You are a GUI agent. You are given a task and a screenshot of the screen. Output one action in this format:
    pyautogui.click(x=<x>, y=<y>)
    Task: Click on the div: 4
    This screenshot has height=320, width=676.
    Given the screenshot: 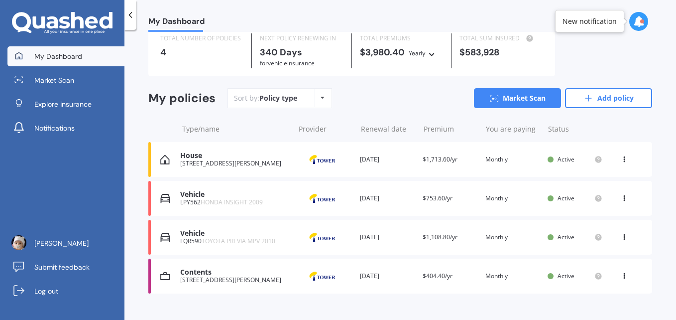 What is the action you would take?
    pyautogui.click(x=202, y=52)
    